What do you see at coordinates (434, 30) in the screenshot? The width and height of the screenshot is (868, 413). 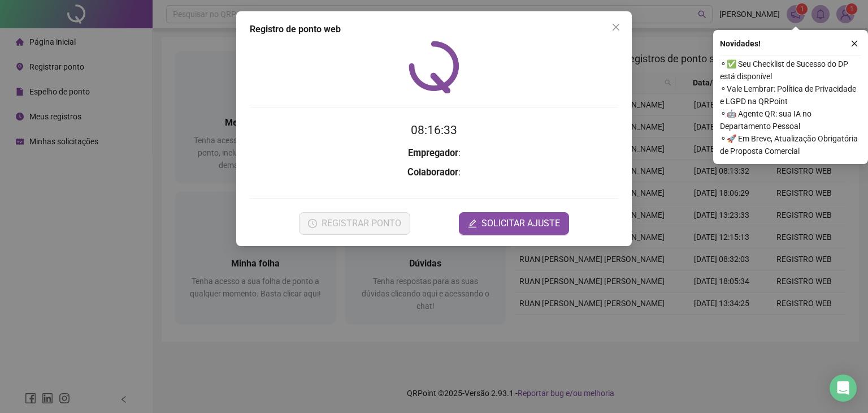 I see `div: Registro de ponto web` at bounding box center [434, 30].